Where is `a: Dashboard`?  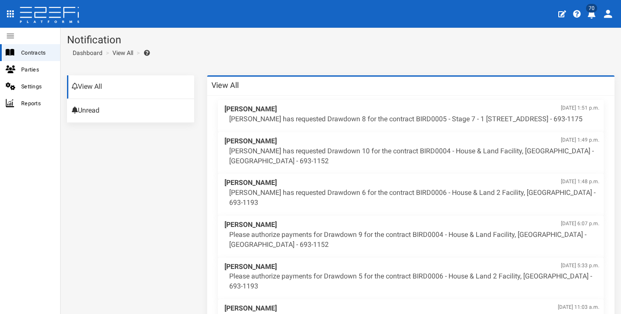 a: Dashboard is located at coordinates (86, 53).